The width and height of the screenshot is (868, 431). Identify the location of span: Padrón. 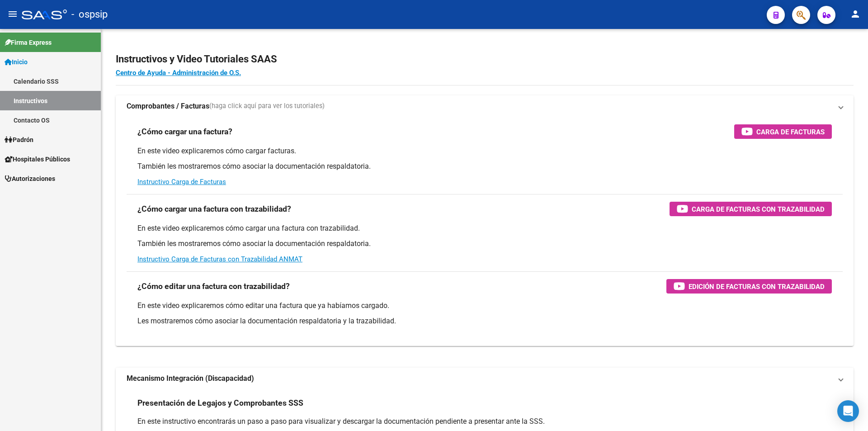
(19, 140).